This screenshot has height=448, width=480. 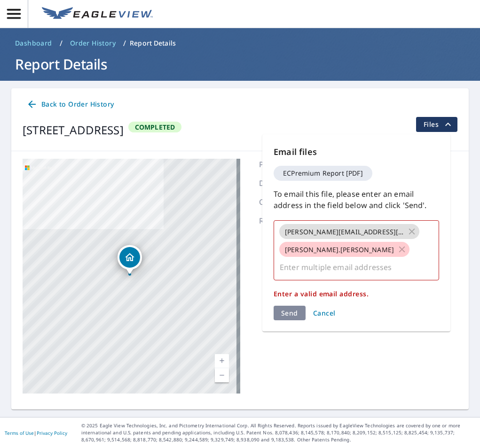 I want to click on p: Report #, so click(x=287, y=221).